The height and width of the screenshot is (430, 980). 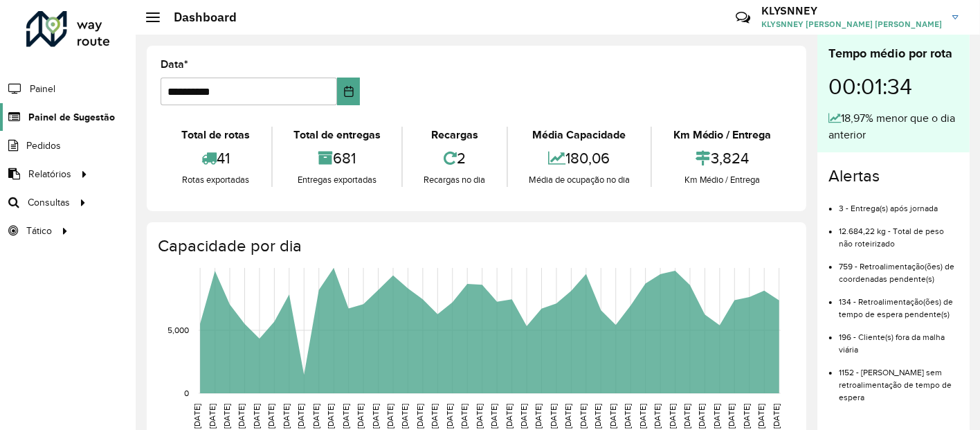 What do you see at coordinates (579, 135) in the screenshot?
I see `div: Média Capacidade` at bounding box center [579, 135].